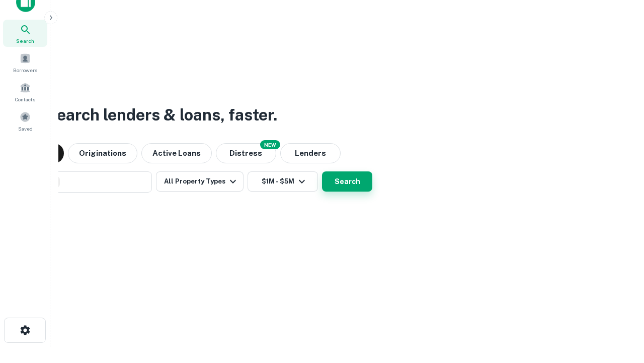 The image size is (644, 363). Describe the element at coordinates (103, 153) in the screenshot. I see `button: Originations` at that location.